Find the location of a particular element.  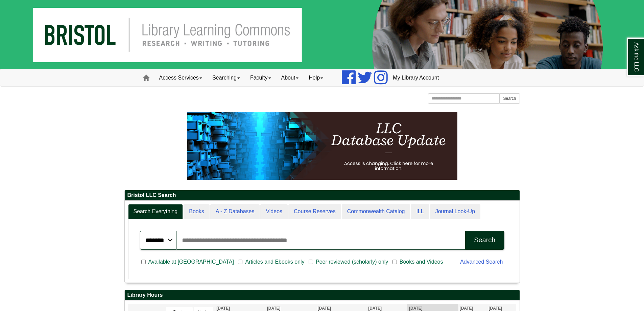

a: Videos is located at coordinates (273, 212).